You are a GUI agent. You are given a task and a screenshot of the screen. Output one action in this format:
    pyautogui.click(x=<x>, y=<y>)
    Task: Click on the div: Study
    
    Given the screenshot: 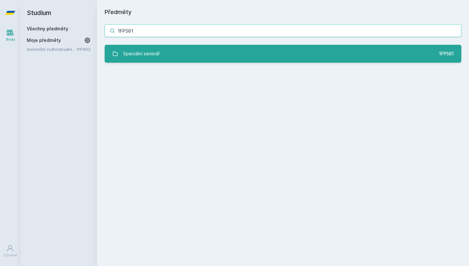 What is the action you would take?
    pyautogui.click(x=10, y=39)
    